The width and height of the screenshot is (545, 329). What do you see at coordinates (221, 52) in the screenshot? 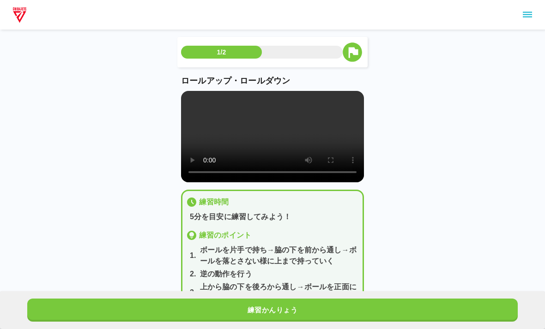
I see `p: 1/2` at bounding box center [221, 52].